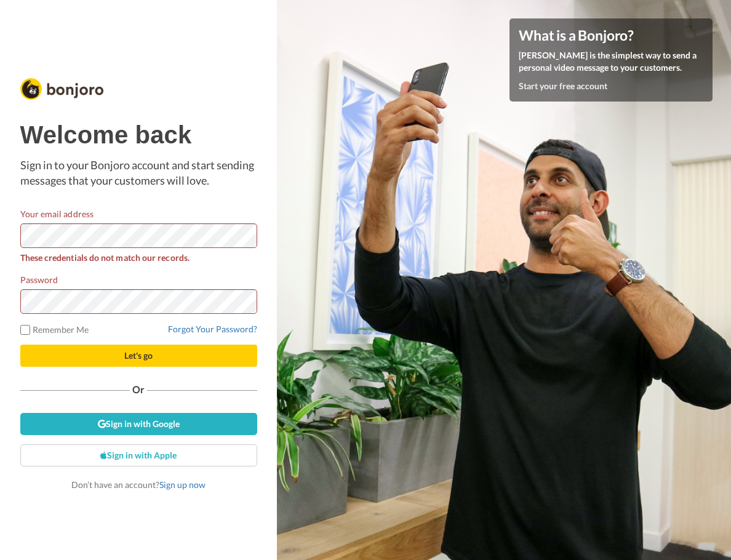 Image resolution: width=731 pixels, height=560 pixels. What do you see at coordinates (138, 485) in the screenshot?
I see `span: Don’t have an account?` at bounding box center [138, 485].